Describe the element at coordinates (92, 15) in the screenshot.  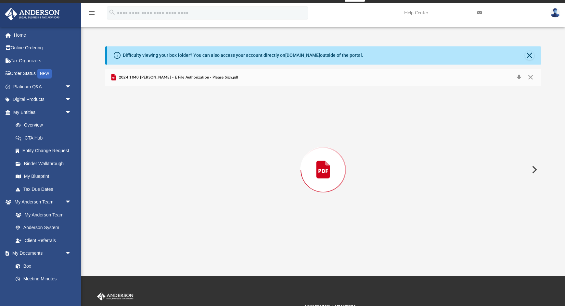
I see `a: menu` at that location.